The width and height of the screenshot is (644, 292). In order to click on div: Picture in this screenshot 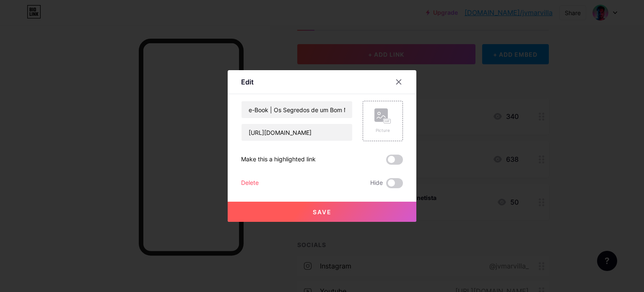, I will do `click(383, 130)`.